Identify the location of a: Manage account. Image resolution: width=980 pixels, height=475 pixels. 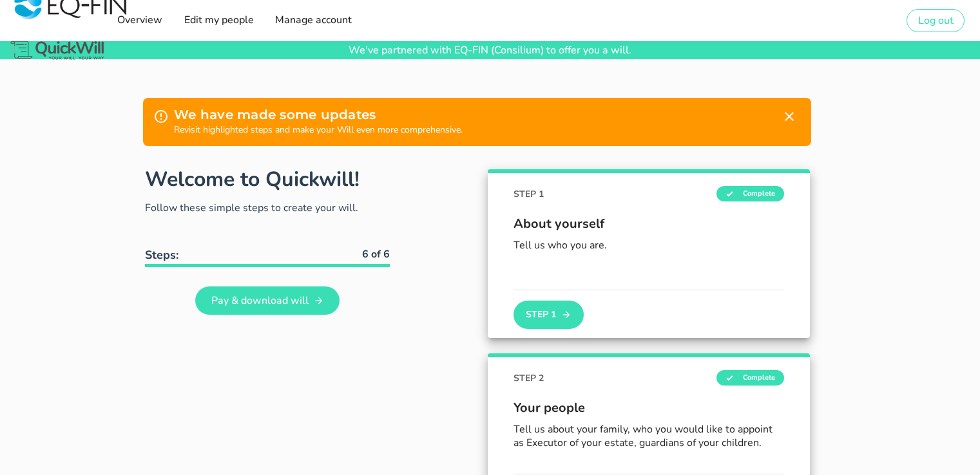
(313, 20).